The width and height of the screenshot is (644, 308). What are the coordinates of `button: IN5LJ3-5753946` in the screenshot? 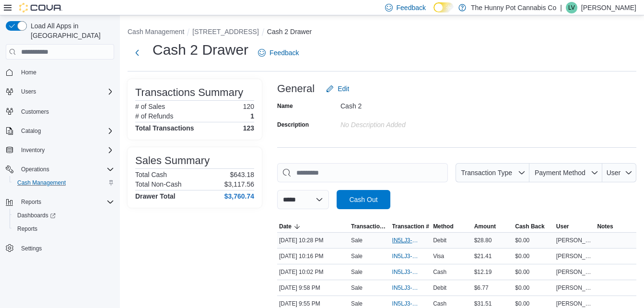 It's located at (411, 272).